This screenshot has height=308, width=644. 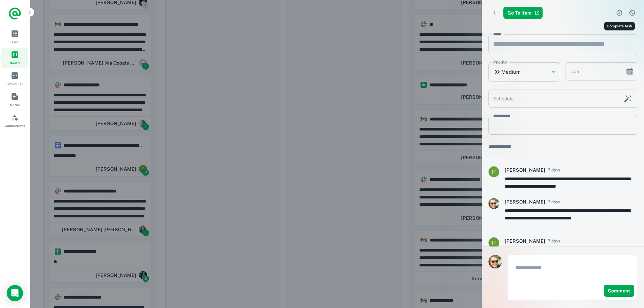 I want to click on a: Logo, so click(x=15, y=13).